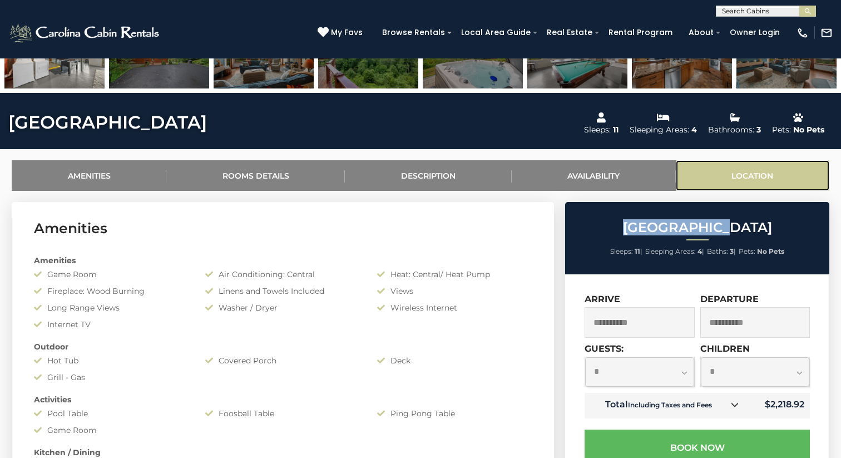  Describe the element at coordinates (282, 399) in the screenshot. I see `div: Activities` at that location.